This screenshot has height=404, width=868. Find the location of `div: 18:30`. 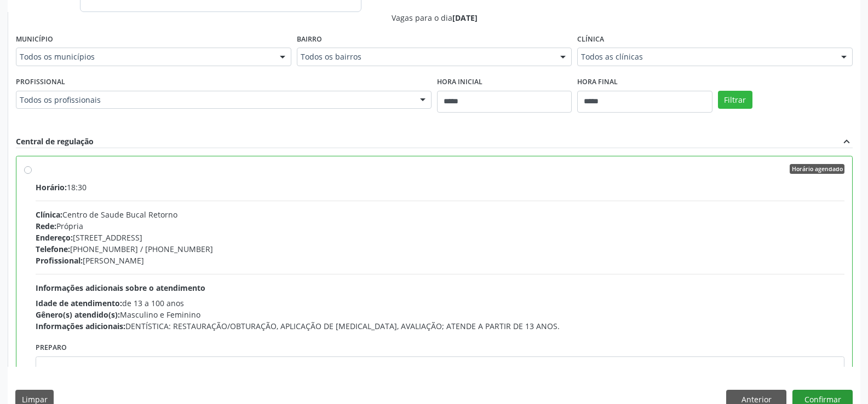

div: 18:30 is located at coordinates (439, 187).